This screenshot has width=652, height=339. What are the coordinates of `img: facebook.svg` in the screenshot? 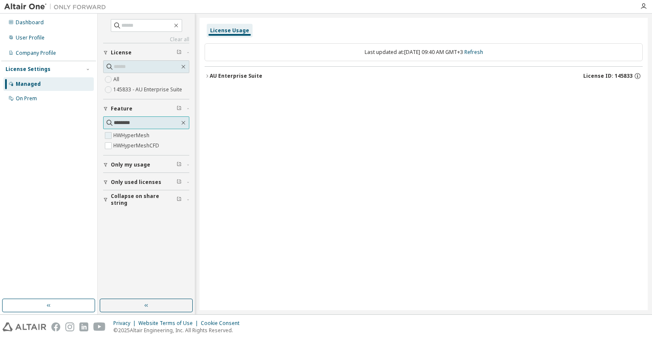 It's located at (56, 326).